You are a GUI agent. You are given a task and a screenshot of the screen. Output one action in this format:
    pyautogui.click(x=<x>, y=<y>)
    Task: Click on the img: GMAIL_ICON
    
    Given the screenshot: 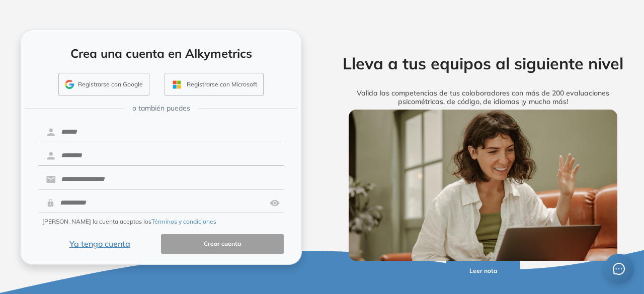 What is the action you would take?
    pyautogui.click(x=70, y=84)
    